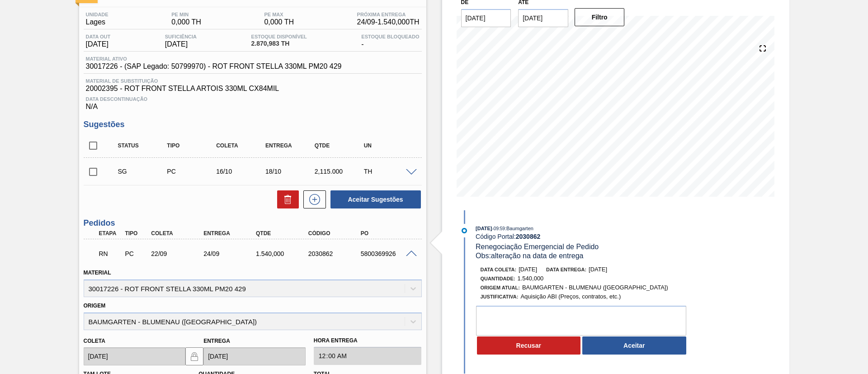  Describe the element at coordinates (286, 199) in the screenshot. I see `div: Excluir Sugestões` at that location.